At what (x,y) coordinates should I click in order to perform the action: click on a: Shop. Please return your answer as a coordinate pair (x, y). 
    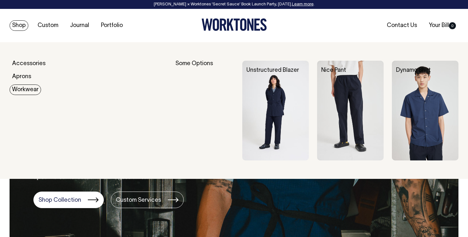
    Looking at the image, I should click on (19, 25).